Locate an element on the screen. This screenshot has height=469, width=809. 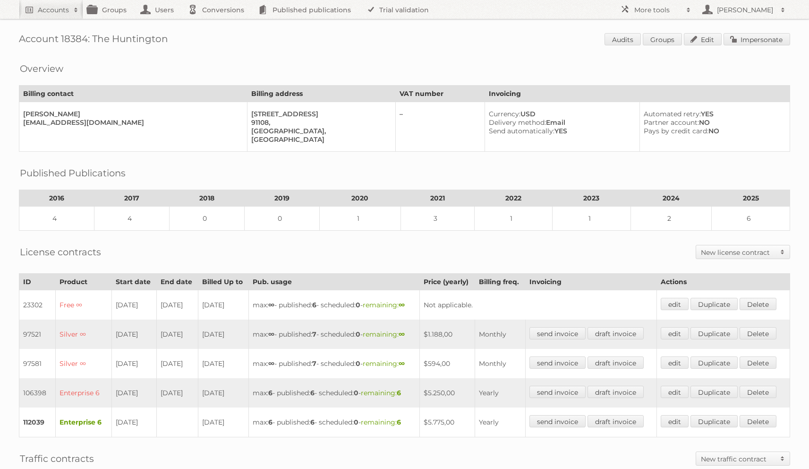
td: 112039 is located at coordinates (37, 422).